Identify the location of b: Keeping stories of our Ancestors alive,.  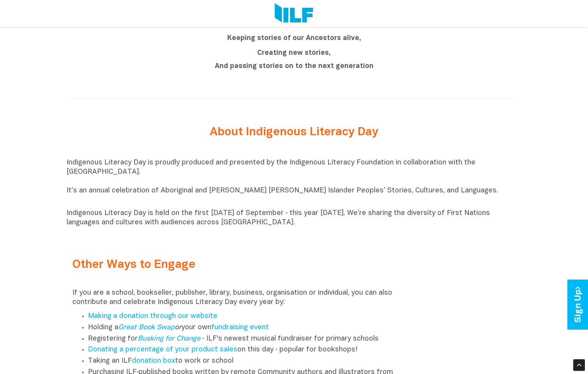
(294, 38).